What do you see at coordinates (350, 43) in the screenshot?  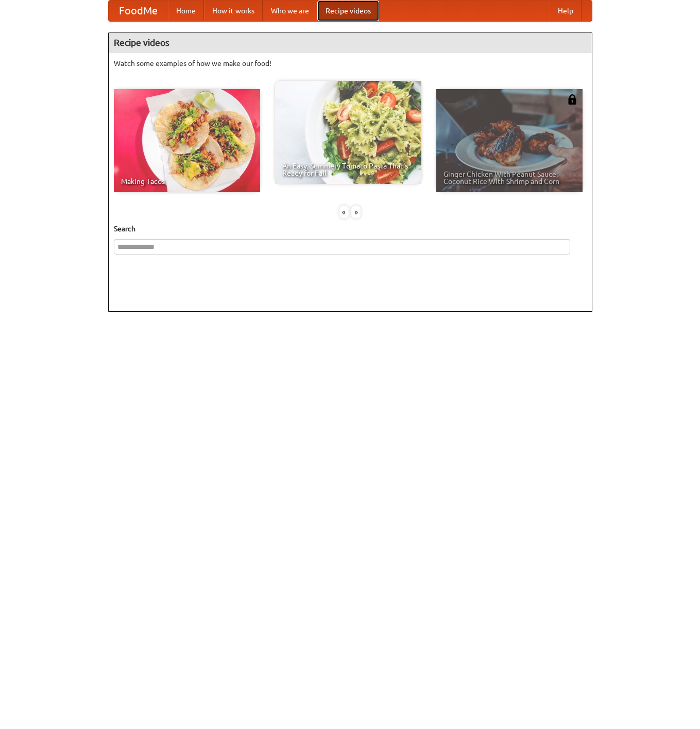 I see `h4: Recipe videos` at bounding box center [350, 43].